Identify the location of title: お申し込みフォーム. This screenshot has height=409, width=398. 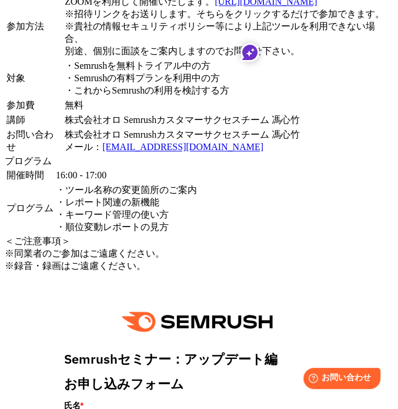
(199, 383).